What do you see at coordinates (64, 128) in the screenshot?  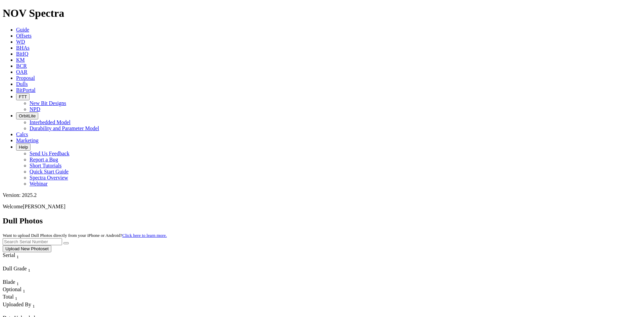 I see `a: Durability and Parameter Model` at bounding box center [64, 128].